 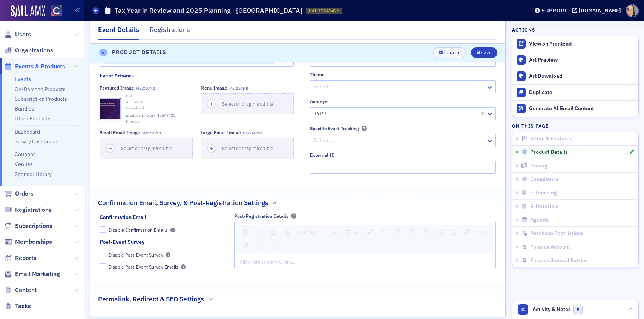 I want to click on a: Other Products, so click(x=32, y=118).